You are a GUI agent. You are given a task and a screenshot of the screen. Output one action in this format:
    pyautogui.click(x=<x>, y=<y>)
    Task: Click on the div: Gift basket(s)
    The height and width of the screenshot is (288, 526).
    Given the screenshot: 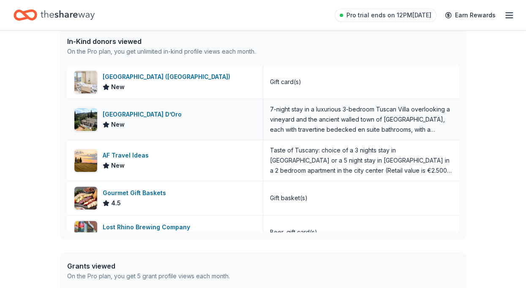 What is the action you would take?
    pyautogui.click(x=289, y=198)
    